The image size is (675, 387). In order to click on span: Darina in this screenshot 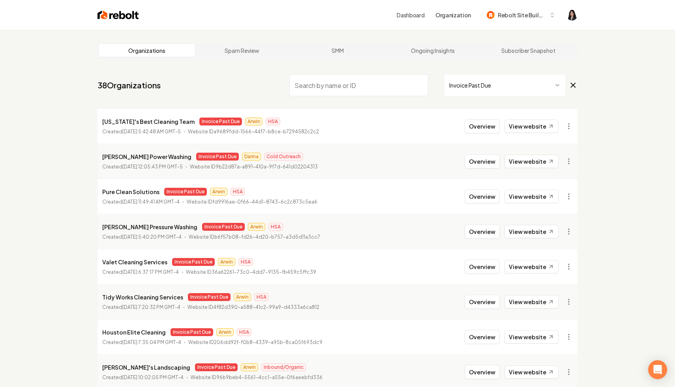, I will do `click(251, 157)`.